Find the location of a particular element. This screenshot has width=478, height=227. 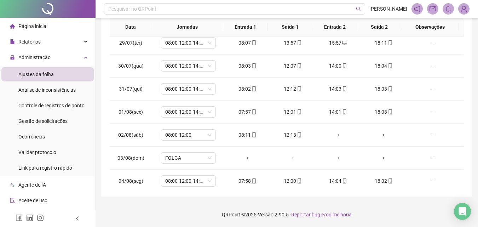

div: 12:12 is located at coordinates (293, 89).